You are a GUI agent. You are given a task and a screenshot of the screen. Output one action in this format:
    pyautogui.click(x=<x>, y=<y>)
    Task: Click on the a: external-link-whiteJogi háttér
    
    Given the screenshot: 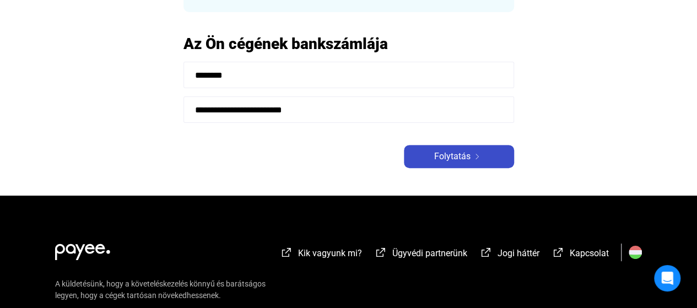 What is the action you would take?
    pyautogui.click(x=509, y=255)
    